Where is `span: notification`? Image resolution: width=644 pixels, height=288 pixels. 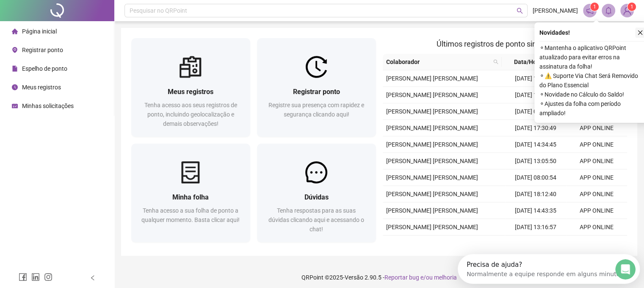 span: notification is located at coordinates (589, 11).